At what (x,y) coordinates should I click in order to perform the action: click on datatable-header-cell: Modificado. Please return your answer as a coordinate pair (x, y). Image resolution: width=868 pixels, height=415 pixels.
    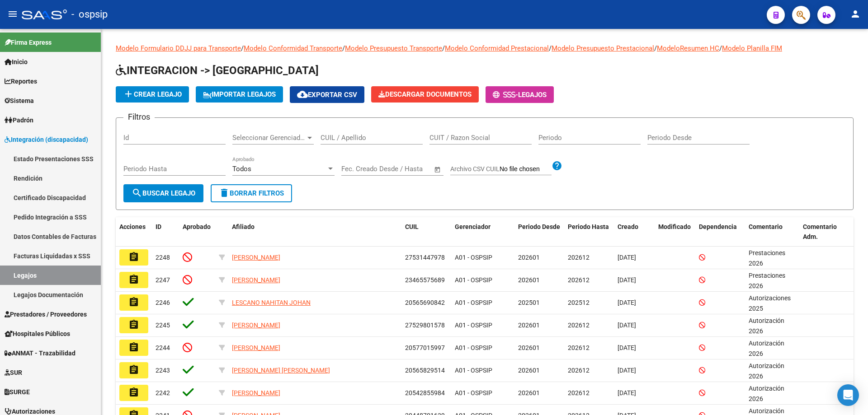
    Looking at the image, I should click on (675, 232).